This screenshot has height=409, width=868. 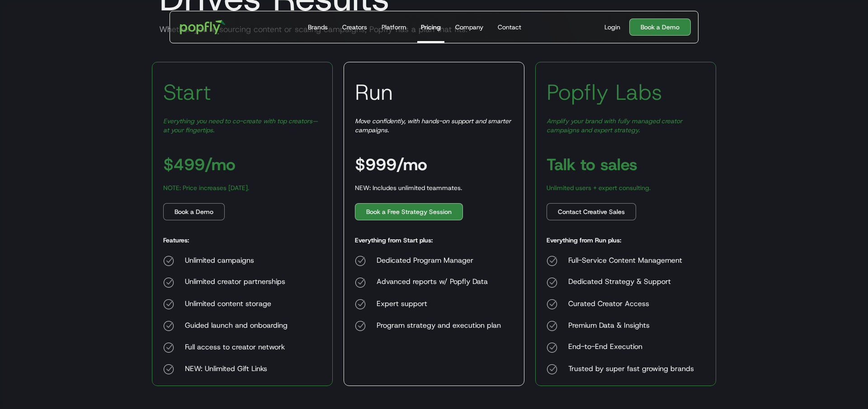 I want to click on div: Login, so click(x=612, y=27).